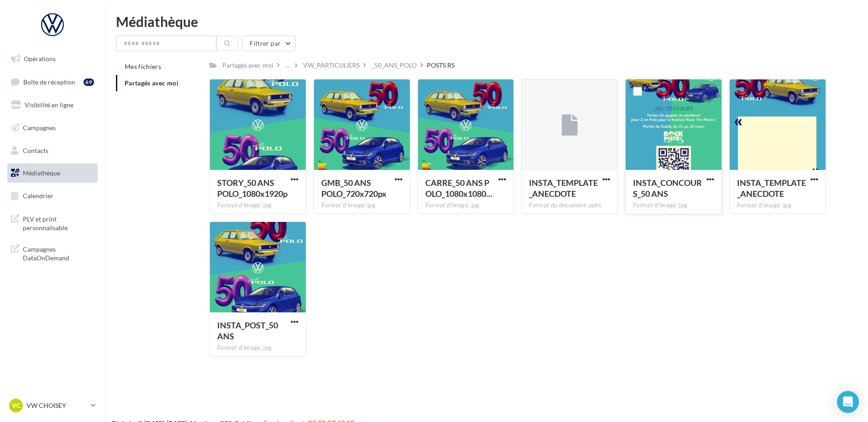 Image resolution: width=868 pixels, height=422 pixels. Describe the element at coordinates (49, 104) in the screenshot. I see `span: Visibilité en ligne` at that location.